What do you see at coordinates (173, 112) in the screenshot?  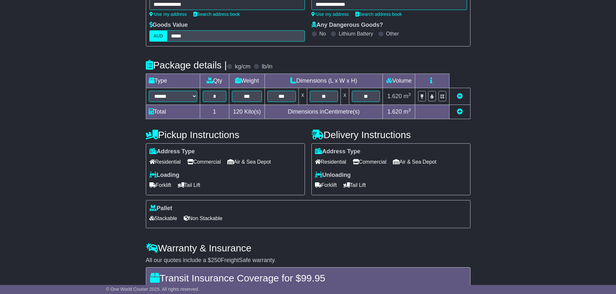 I see `td: Total` at bounding box center [173, 112].